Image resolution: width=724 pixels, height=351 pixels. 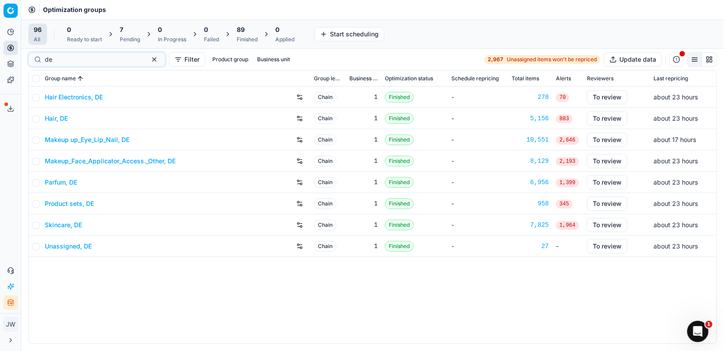 What do you see at coordinates (530, 246) in the screenshot?
I see `a: 27` at bounding box center [530, 246].